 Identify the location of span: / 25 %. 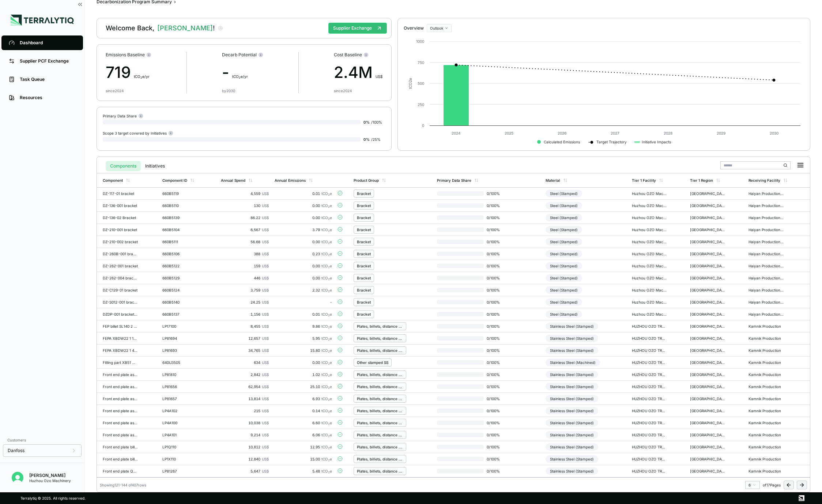
(376, 140).